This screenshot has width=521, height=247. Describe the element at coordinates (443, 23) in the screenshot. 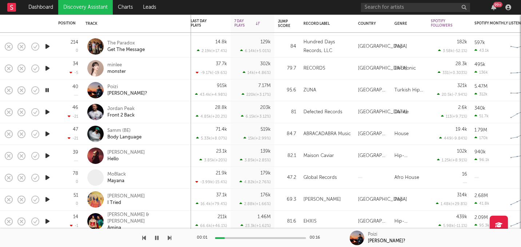

I see `div: Spotify Followers` at that location.